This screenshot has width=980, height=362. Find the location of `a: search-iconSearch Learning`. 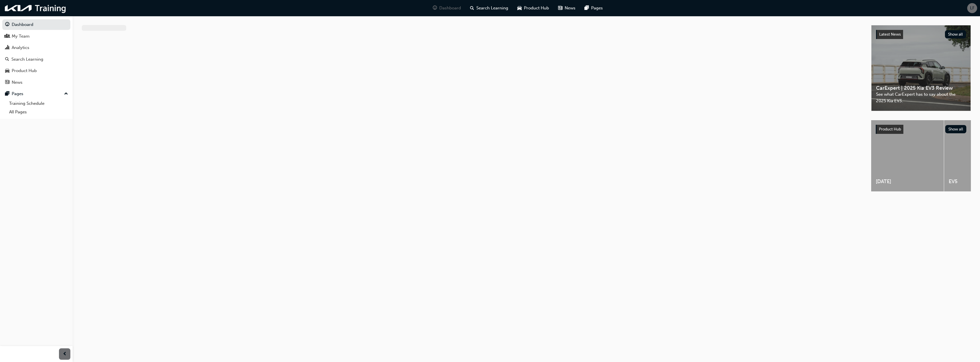

a: search-iconSearch Learning is located at coordinates (489, 8).